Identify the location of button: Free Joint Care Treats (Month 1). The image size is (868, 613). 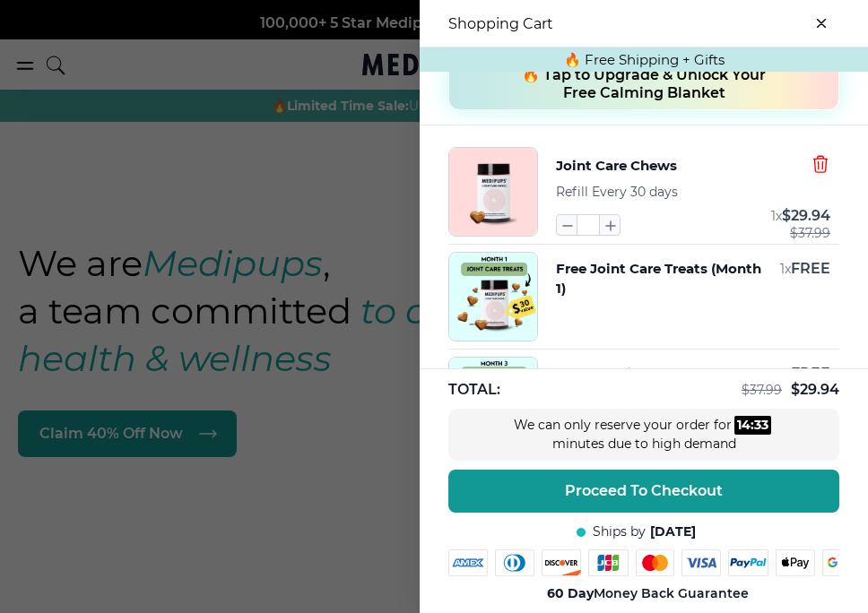
(663, 278).